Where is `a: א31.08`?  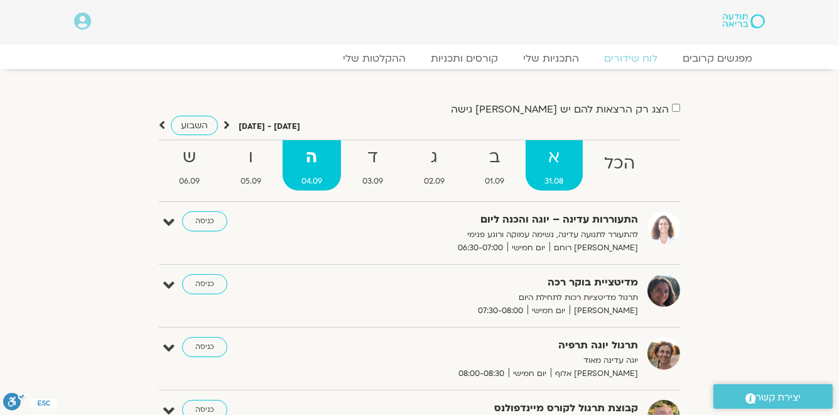 a: א31.08 is located at coordinates (554, 165).